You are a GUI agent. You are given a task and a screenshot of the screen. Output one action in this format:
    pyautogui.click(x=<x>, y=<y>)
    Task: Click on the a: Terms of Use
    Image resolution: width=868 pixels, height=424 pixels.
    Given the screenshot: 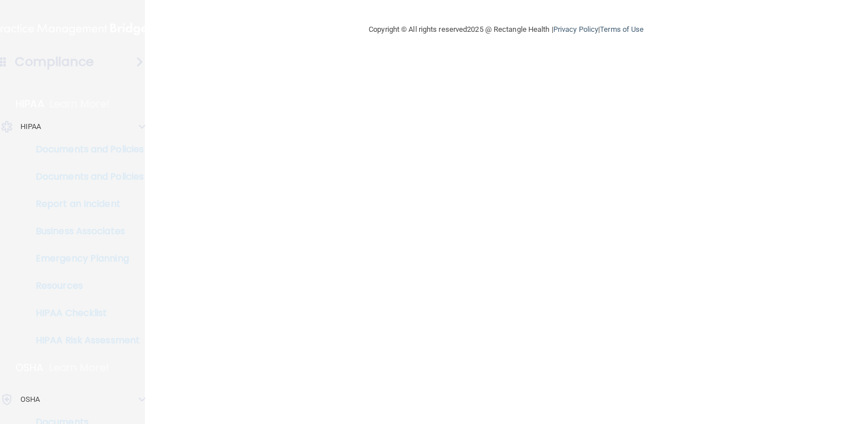 What is the action you would take?
    pyautogui.click(x=621, y=29)
    